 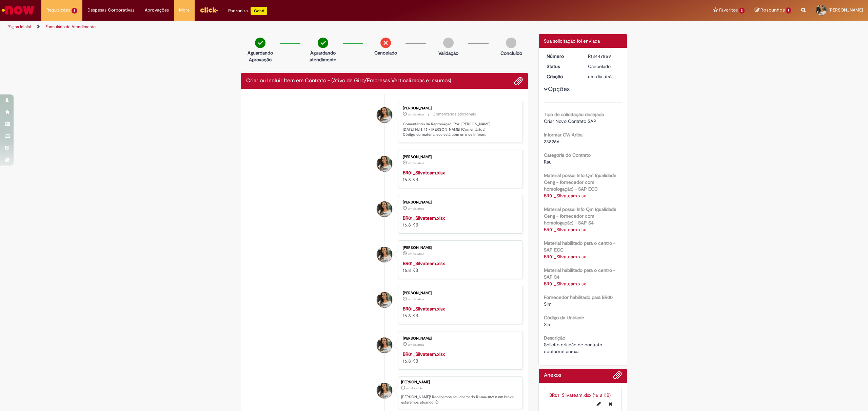 I want to click on span: 238266, so click(x=552, y=141).